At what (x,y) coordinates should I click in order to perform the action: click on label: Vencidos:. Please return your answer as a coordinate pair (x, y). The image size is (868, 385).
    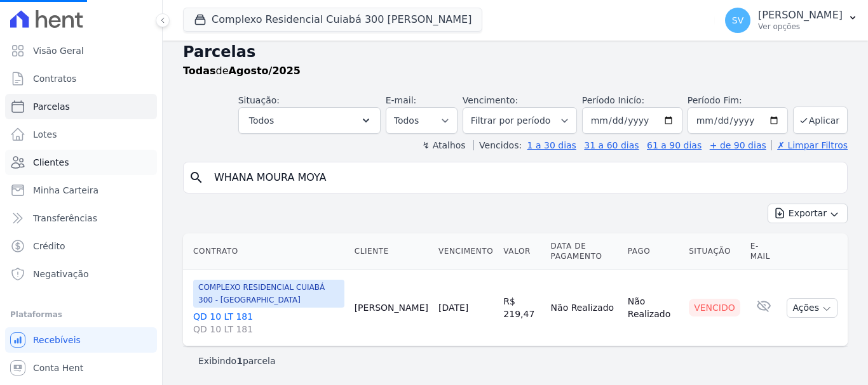
    Looking at the image, I should click on (497, 146).